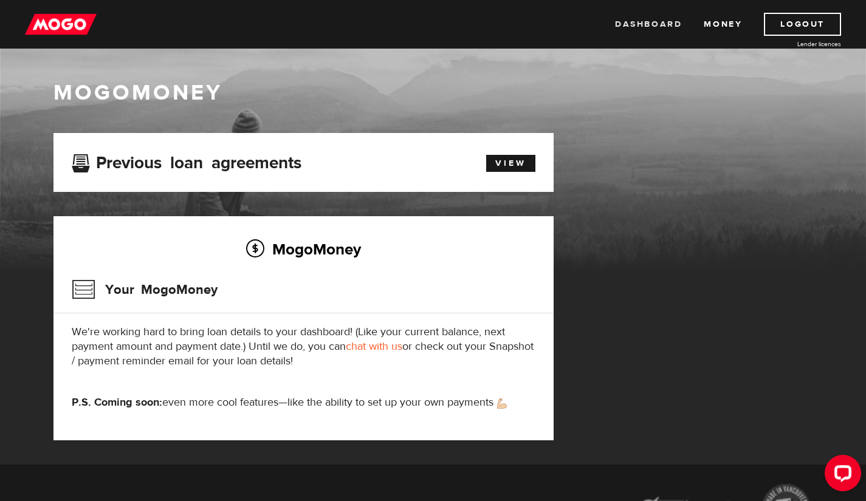 Image resolution: width=866 pixels, height=501 pixels. Describe the element at coordinates (510, 163) in the screenshot. I see `a: View` at that location.